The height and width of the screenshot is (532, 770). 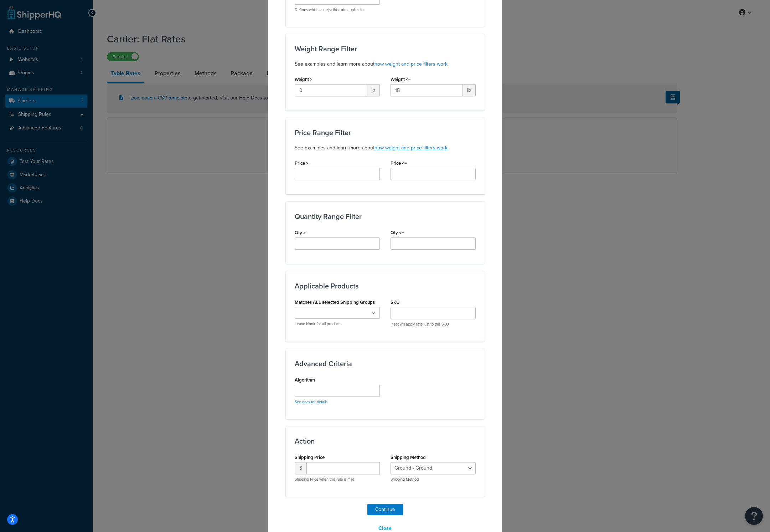 I want to click on p: Shipping Price when this rule is met, so click(x=337, y=479).